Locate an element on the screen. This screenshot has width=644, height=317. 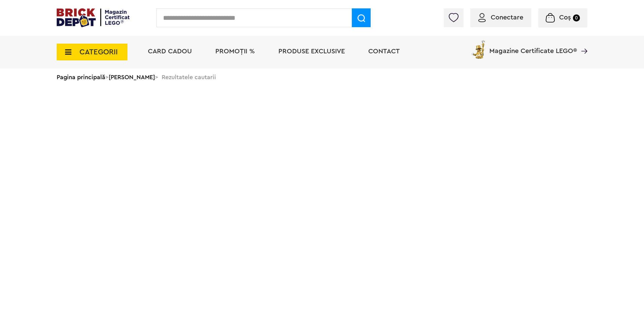
a: Contact is located at coordinates (384, 52).